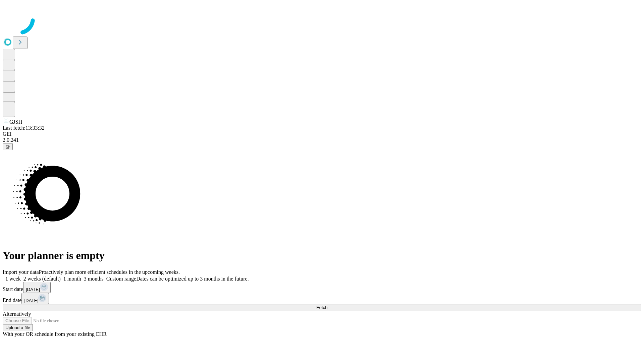 This screenshot has height=362, width=644. What do you see at coordinates (109, 272) in the screenshot?
I see `span: Proactively plan more efficient schedules in the upcoming weeks.` at bounding box center [109, 272].